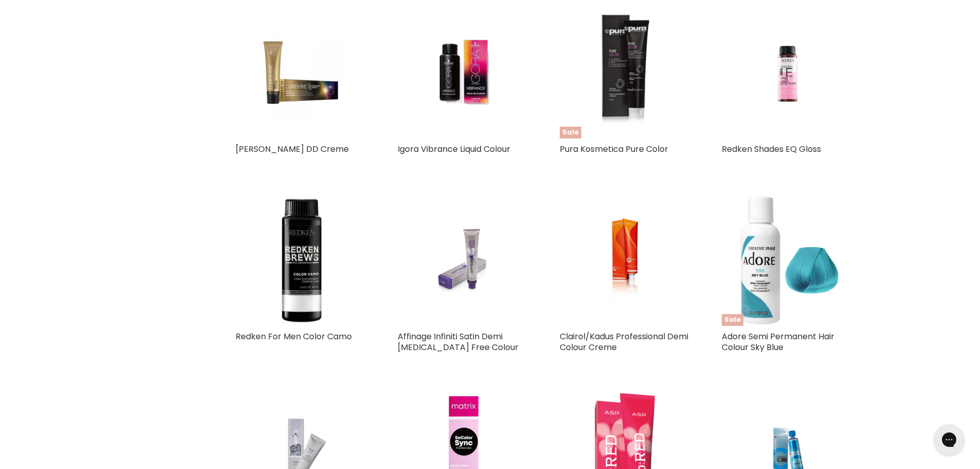 The width and height of the screenshot is (980, 469). I want to click on img: Clairol/Kadus Professional Demi Colour Creme, so click(625, 260).